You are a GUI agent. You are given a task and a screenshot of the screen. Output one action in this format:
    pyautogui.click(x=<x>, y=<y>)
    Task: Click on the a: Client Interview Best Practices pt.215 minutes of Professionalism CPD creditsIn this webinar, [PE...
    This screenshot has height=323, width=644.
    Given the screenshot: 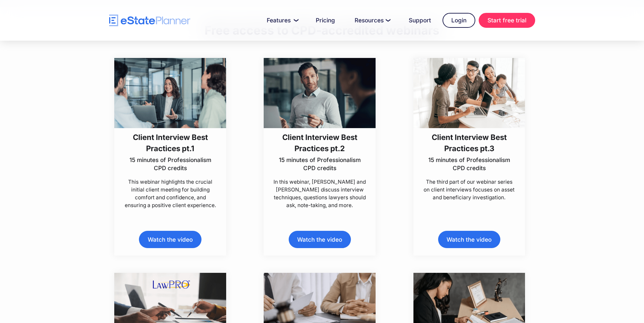 What is the action you would take?
    pyautogui.click(x=319, y=133)
    